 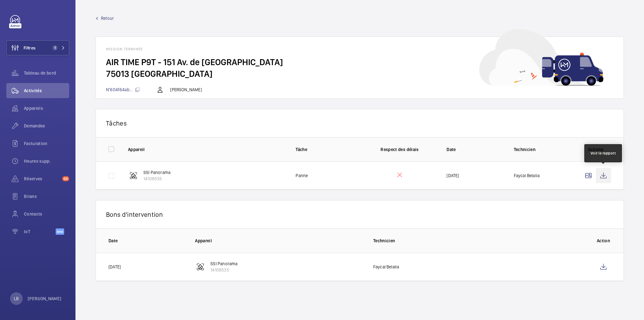 What do you see at coordinates (46, 143) in the screenshot?
I see `span: Facturation` at bounding box center [46, 143].